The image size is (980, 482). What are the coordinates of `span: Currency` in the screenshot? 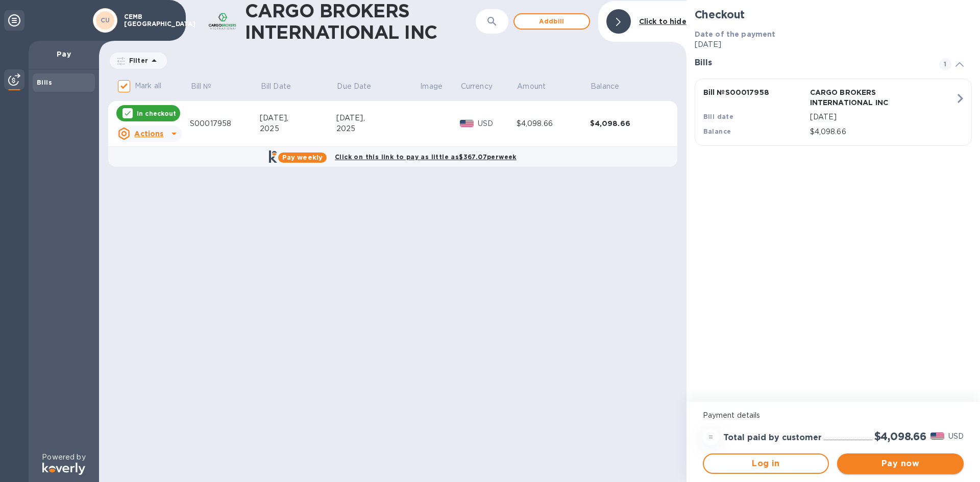 It's located at (476, 87).